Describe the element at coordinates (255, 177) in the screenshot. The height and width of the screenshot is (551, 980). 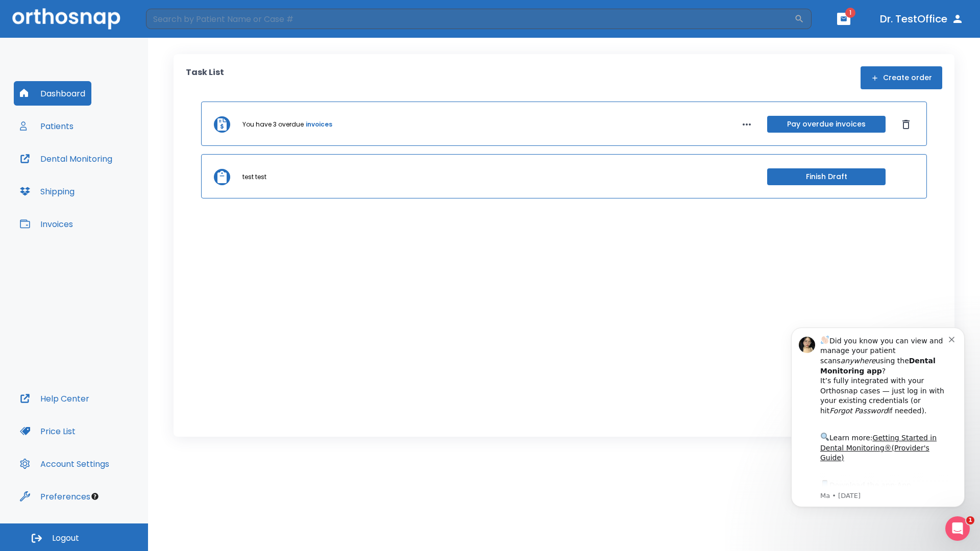
I see `p: test test` at that location.